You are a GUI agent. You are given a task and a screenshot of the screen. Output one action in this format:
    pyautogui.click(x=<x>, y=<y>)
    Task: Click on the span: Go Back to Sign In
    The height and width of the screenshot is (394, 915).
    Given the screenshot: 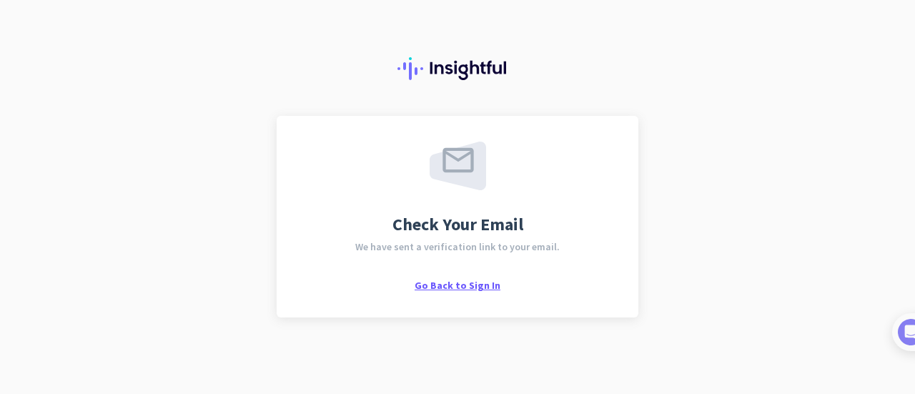 What is the action you would take?
    pyautogui.click(x=457, y=285)
    